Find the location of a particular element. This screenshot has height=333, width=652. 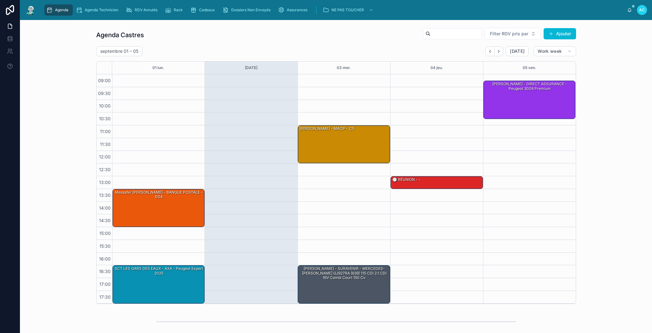

span: Assurances is located at coordinates (297, 10).